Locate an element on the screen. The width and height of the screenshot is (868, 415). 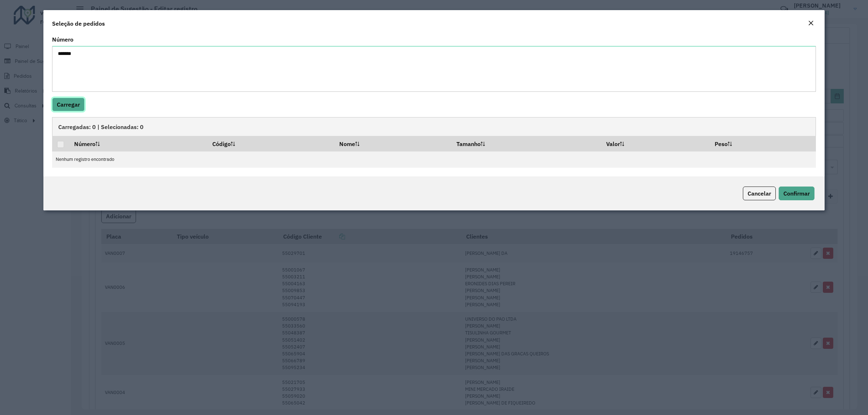
button: Carregar is located at coordinates (68, 105).